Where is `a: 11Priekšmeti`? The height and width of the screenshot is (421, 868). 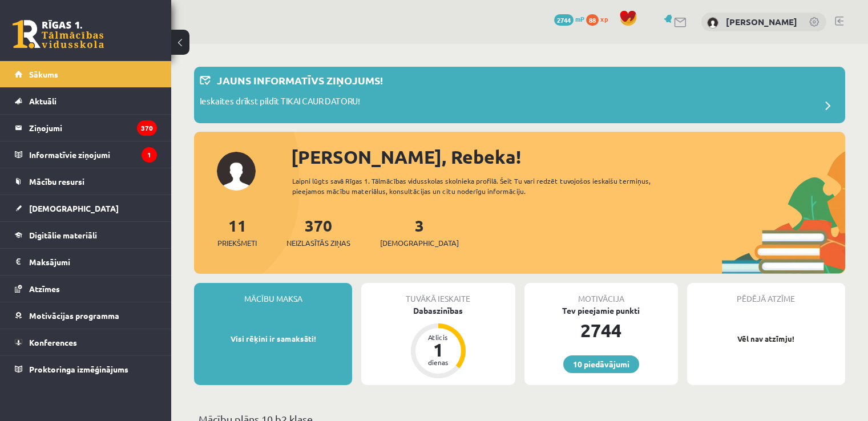 a: 11Priekšmeti is located at coordinates (237, 232).